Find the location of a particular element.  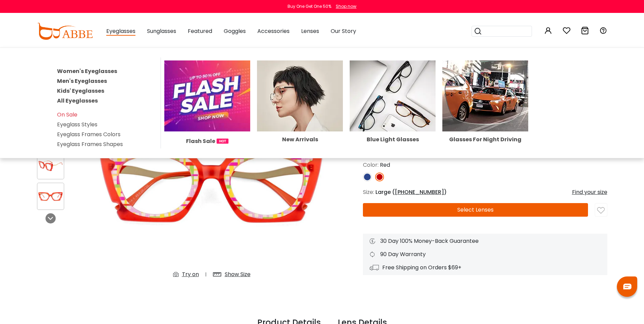

div: Shop now is located at coordinates (346, 7).